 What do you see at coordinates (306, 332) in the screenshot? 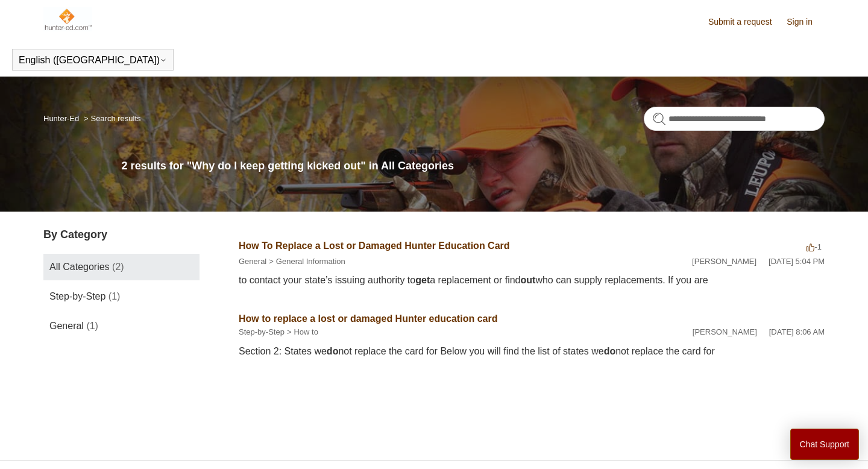
I see `a: How to` at bounding box center [306, 332].